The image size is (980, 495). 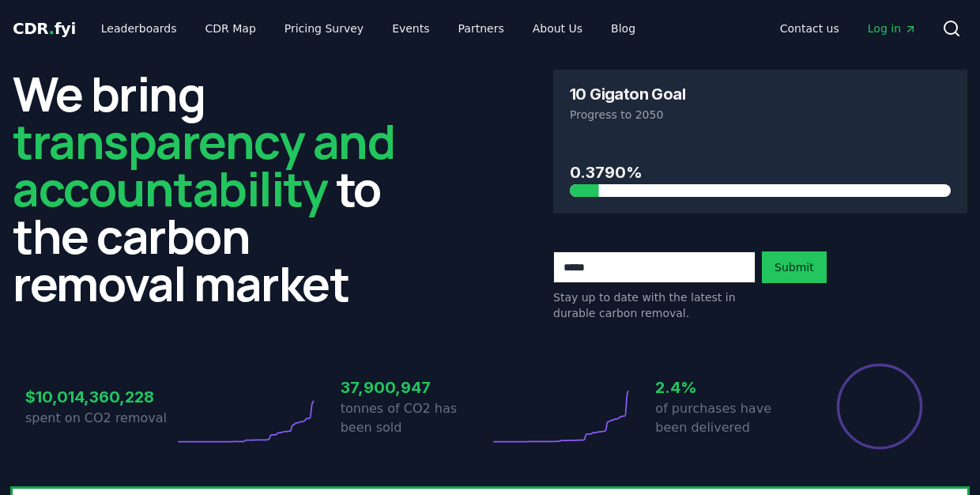 I want to click on a: Contact us, so click(x=809, y=28).